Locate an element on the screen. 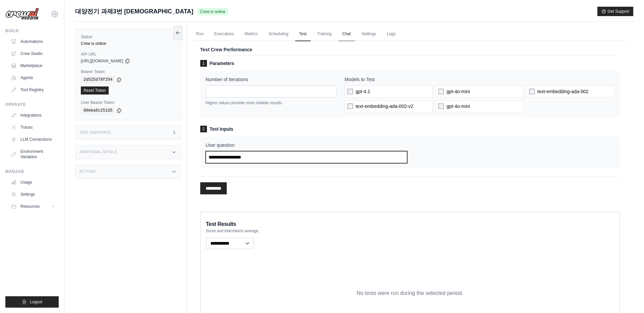 The image size is (644, 313). input: text-embedding-ada-002 is located at coordinates (532, 91).